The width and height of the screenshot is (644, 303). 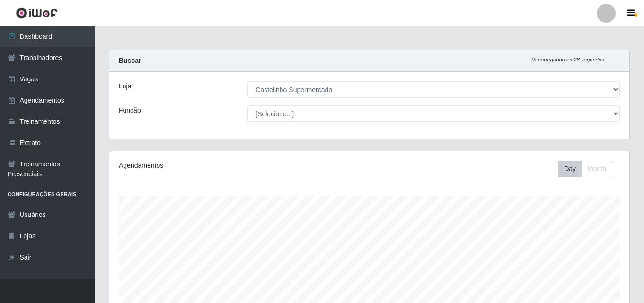 What do you see at coordinates (125, 86) in the screenshot?
I see `label: Loja` at bounding box center [125, 86].